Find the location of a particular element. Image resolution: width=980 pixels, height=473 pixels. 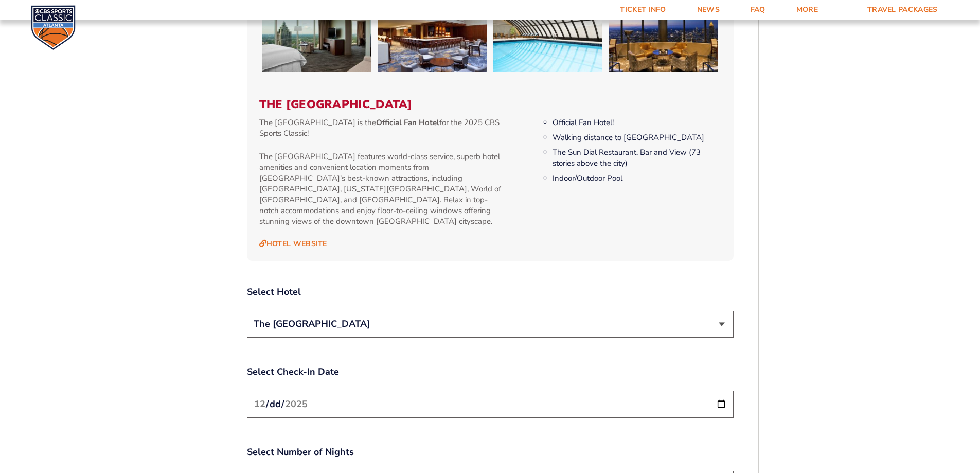

label: Select Number of Nights is located at coordinates (490, 451).